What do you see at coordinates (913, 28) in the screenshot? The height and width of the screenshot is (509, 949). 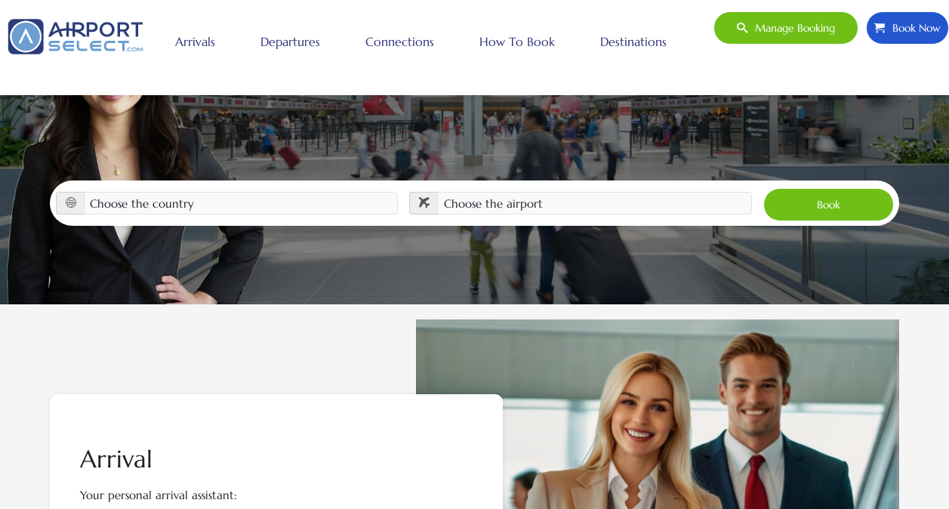 I see `span: Book Now` at bounding box center [913, 28].